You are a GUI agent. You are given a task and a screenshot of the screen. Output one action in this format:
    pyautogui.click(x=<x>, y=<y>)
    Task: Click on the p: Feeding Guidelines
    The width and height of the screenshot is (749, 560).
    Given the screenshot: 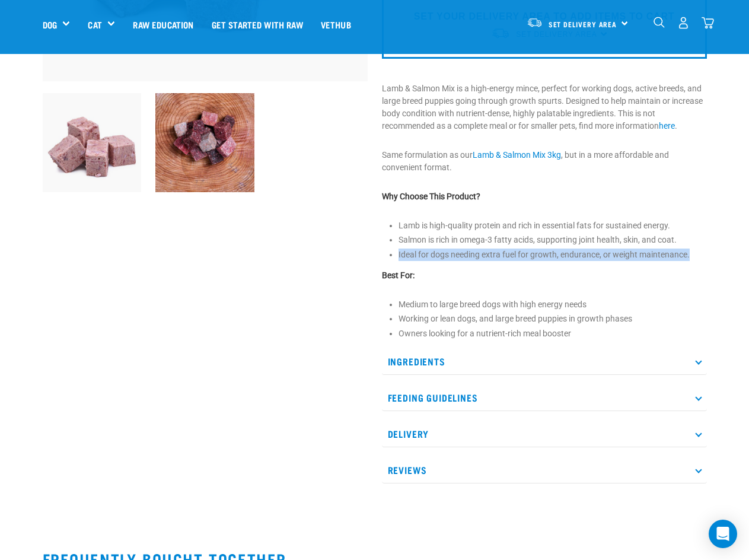 What is the action you would take?
    pyautogui.click(x=544, y=397)
    